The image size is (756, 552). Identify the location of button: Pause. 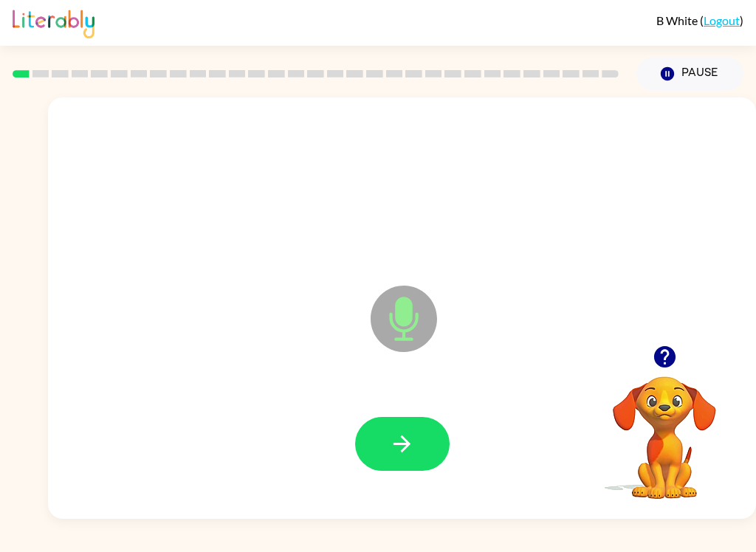
(689, 74).